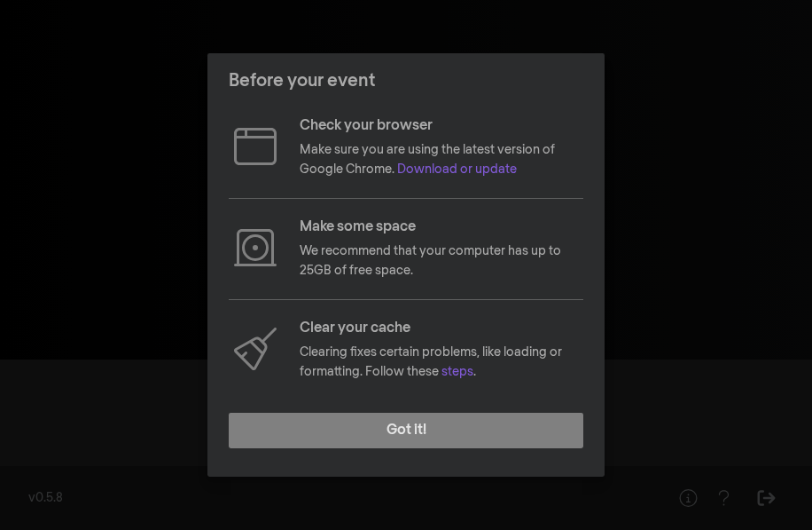 This screenshot has height=530, width=812. I want to click on p: Clearing fixes certain problems, like loading or formatting. Follow these ., so click(442, 362).